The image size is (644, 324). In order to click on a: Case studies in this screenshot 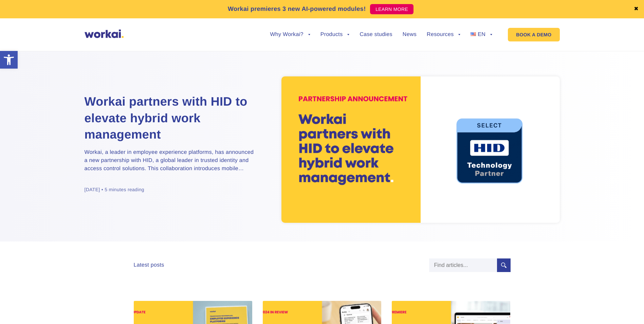, I will do `click(375, 35)`.